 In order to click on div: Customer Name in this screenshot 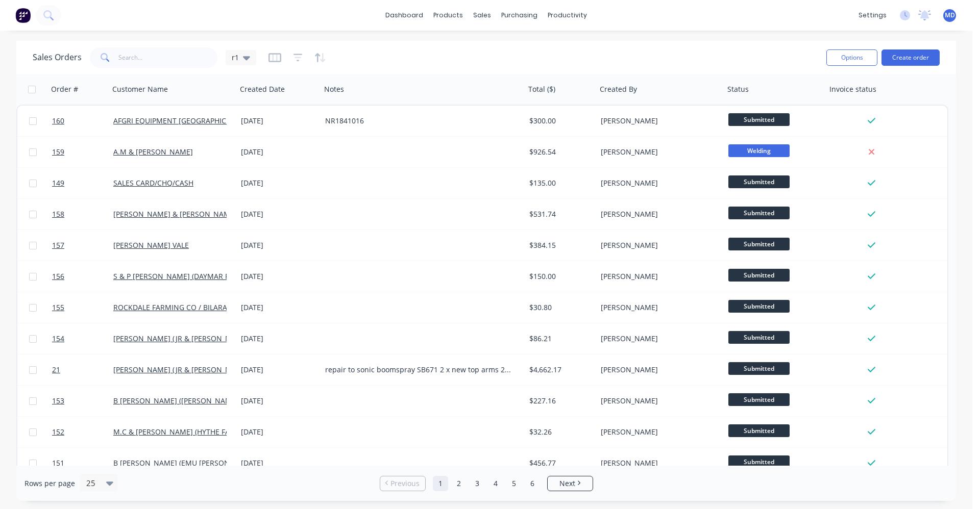, I will do `click(140, 89)`.